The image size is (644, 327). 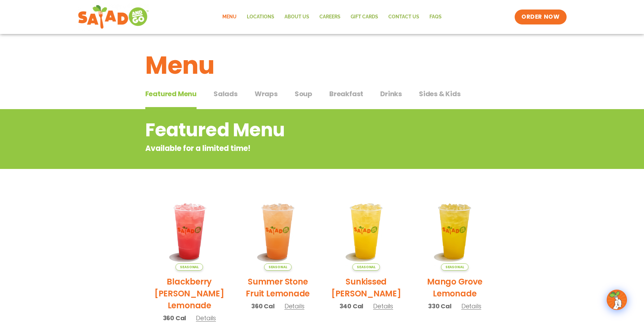 What do you see at coordinates (440, 94) in the screenshot?
I see `span: Sides & Kids` at bounding box center [440, 94].